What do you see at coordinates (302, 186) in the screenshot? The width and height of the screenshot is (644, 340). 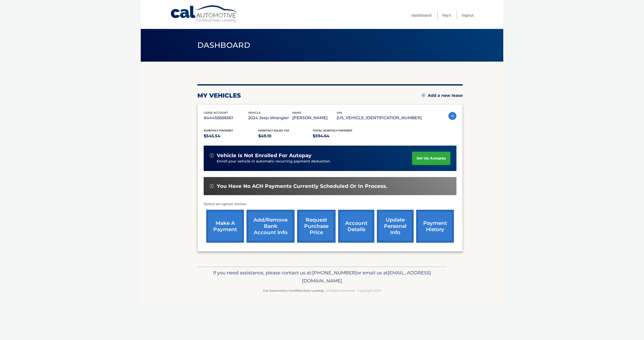 I see `span: You have no ACH payments currently scheduled or in process.` at bounding box center [302, 186].